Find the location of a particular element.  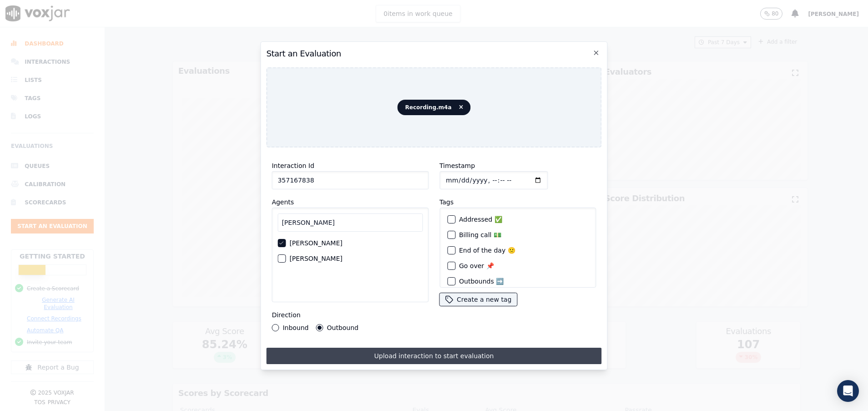

label: Addressed ✅ is located at coordinates (481, 219).